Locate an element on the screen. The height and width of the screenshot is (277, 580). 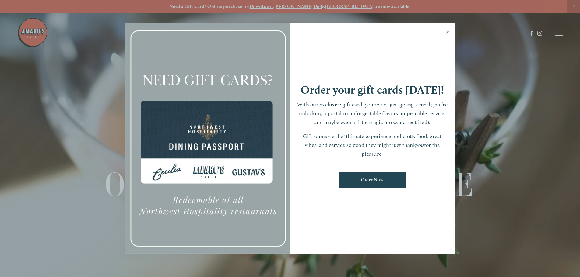
p: Gift someone the ultimate experience: delicious food, great vibes, and service so good they might... is located at coordinates (373, 145).